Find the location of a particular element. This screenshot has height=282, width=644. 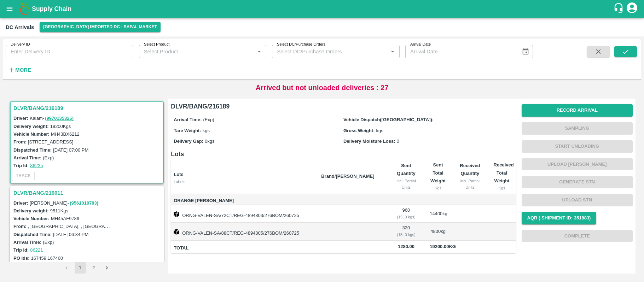

label: 19200 Kgs is located at coordinates (61, 126).